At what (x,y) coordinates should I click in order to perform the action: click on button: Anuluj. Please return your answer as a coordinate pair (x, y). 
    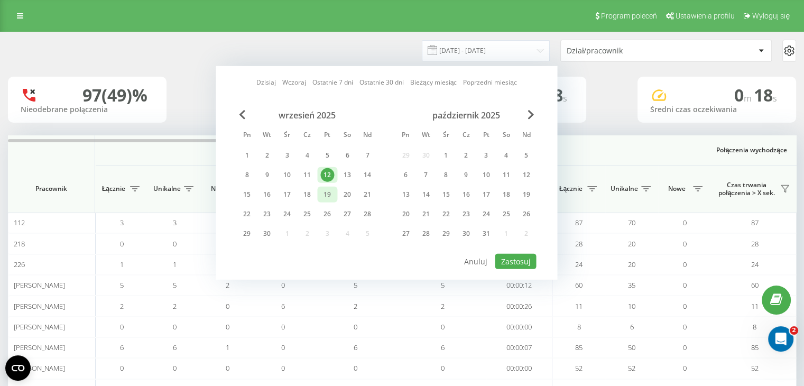
    Looking at the image, I should click on (476, 261).